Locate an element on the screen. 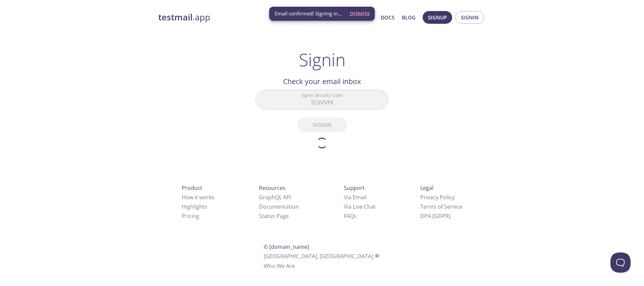 This screenshot has height=286, width=644. a: Via Email is located at coordinates (355, 197).